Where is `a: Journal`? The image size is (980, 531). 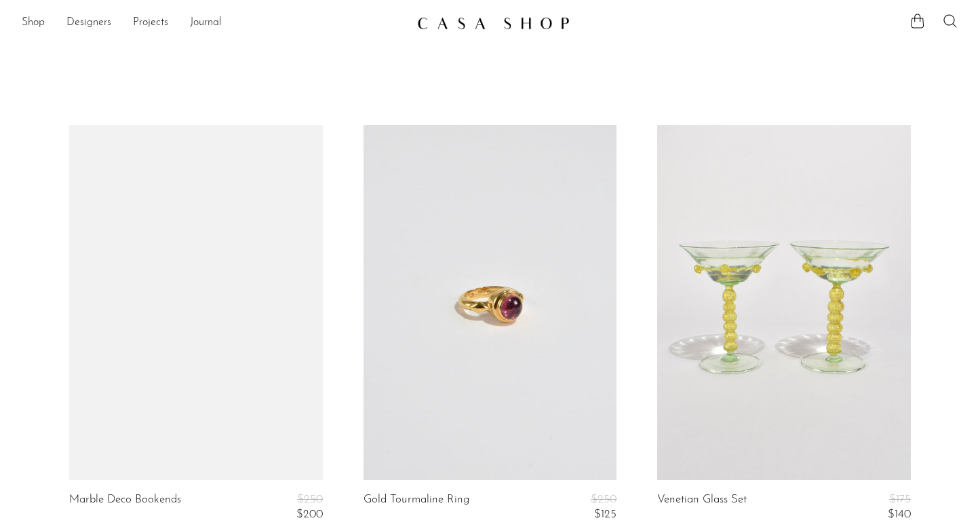 a: Journal is located at coordinates (205, 23).